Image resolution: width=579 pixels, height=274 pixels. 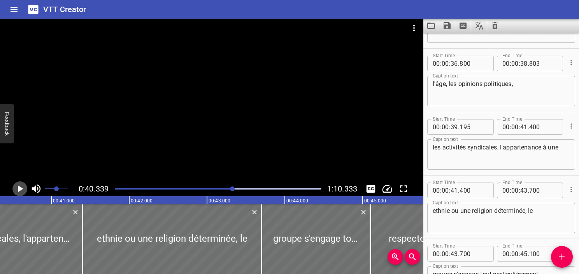 What do you see at coordinates (479, 26) in the screenshot?
I see `button: Translate captions` at bounding box center [479, 26].